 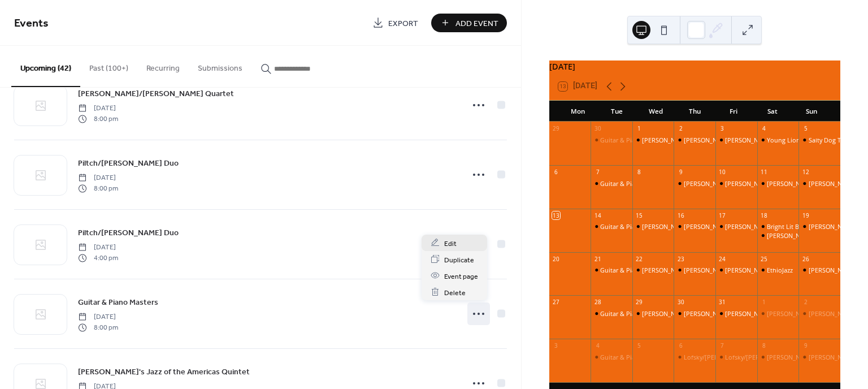 I want to click on div: 7, so click(x=723, y=346).